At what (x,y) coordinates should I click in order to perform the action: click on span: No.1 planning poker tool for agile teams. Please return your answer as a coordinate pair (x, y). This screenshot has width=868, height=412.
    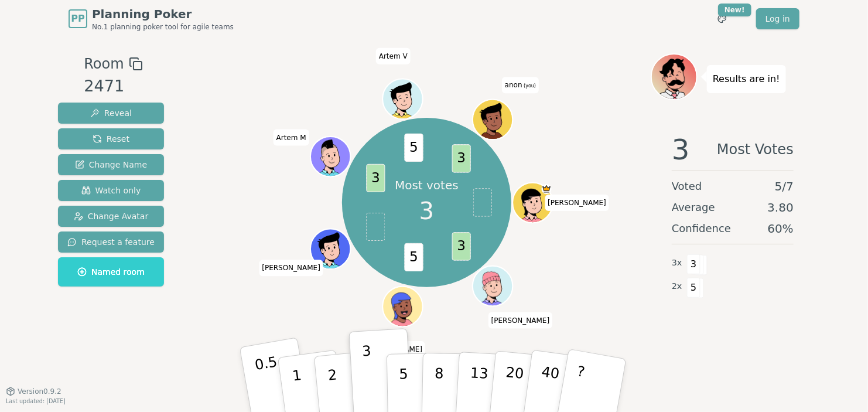
    Looking at the image, I should click on (163, 27).